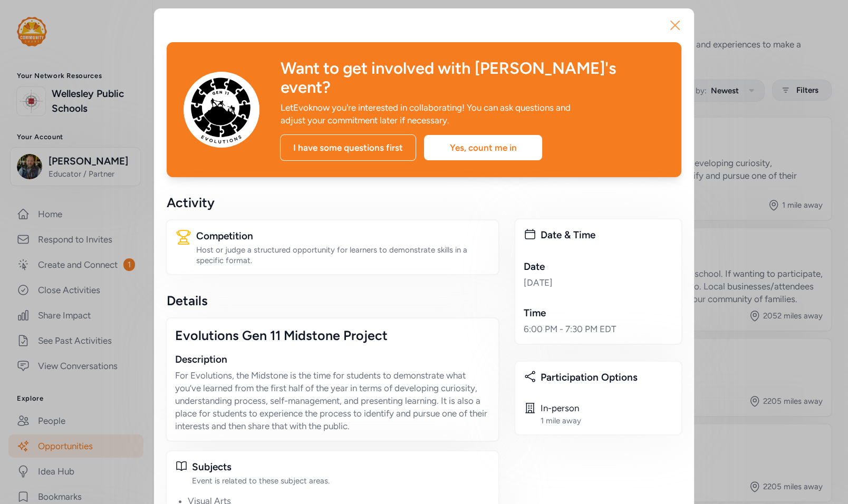 Image resolution: width=848 pixels, height=504 pixels. I want to click on div: Date & Time, so click(607, 235).